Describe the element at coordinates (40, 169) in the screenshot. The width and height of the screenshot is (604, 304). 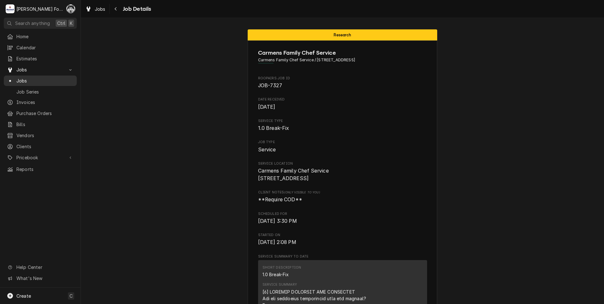
I see `a: Reports` at that location.